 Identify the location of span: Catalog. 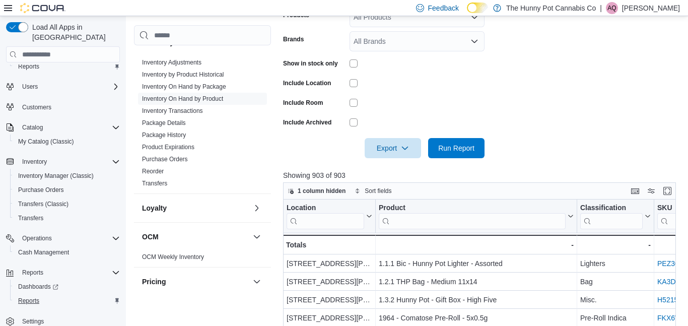
(32, 127).